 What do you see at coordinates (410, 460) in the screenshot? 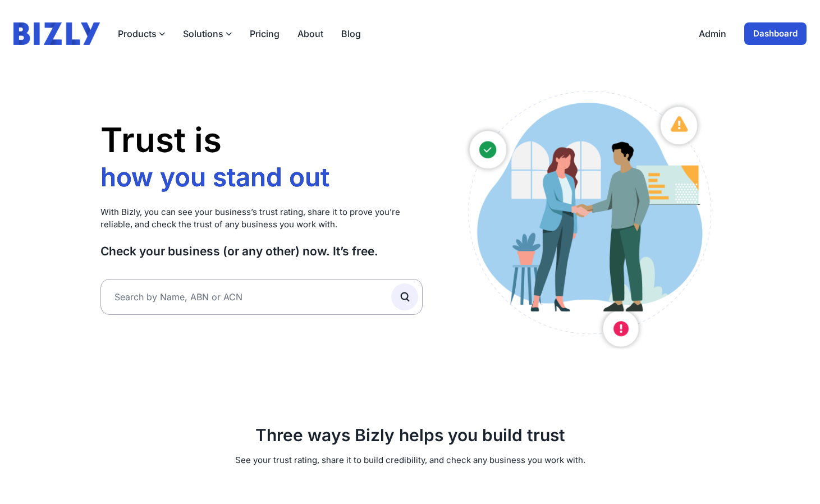
I see `p: See your trust rating, share it to build credibility, and check any business you work with.` at bounding box center [410, 460].